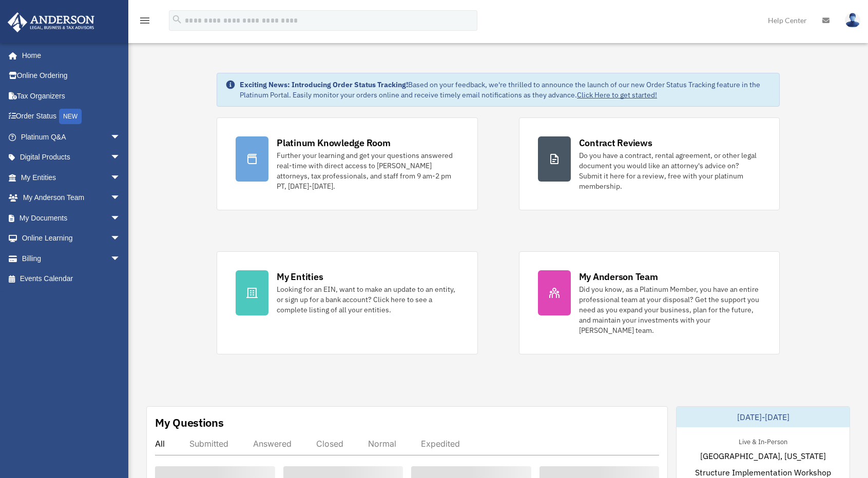  What do you see at coordinates (71, 157) in the screenshot?
I see `a: Digital Productsarrow_drop_down` at bounding box center [71, 157].